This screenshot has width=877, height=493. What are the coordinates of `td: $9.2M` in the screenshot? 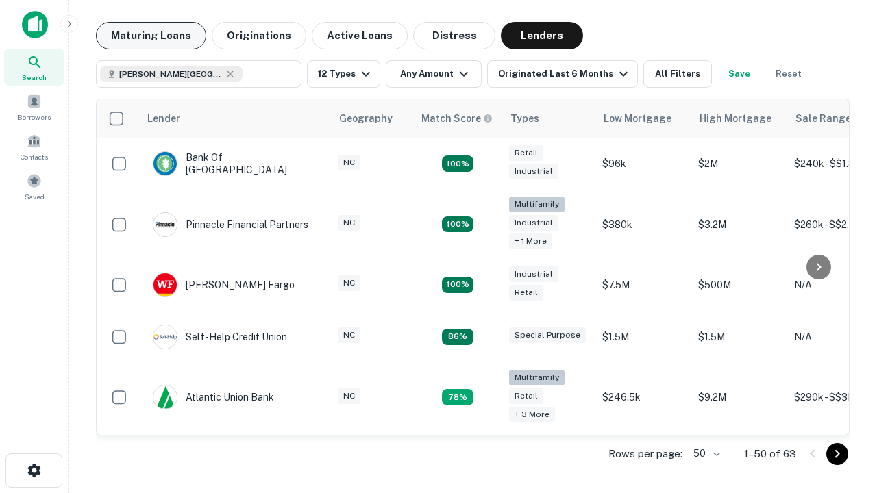 It's located at (739, 397).